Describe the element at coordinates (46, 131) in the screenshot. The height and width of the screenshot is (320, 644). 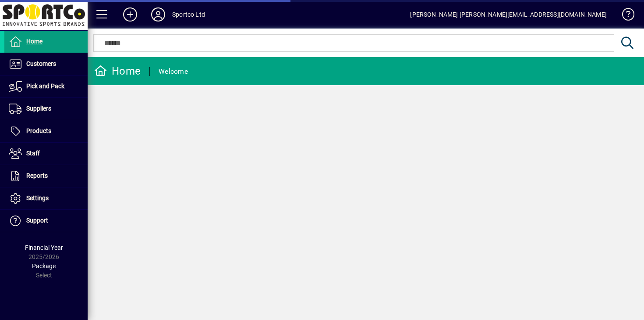
I see `a: Products` at that location.